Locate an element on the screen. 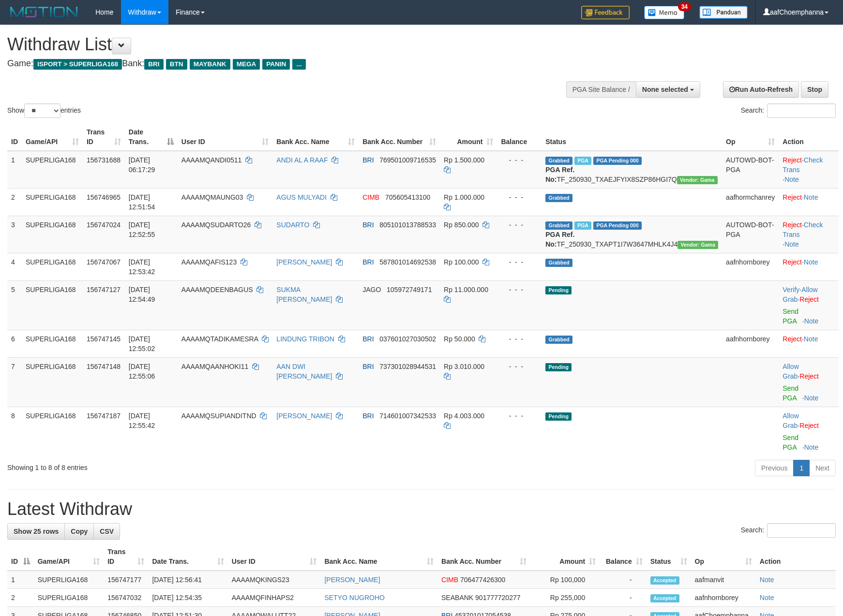  th: Balance is located at coordinates (519, 137).